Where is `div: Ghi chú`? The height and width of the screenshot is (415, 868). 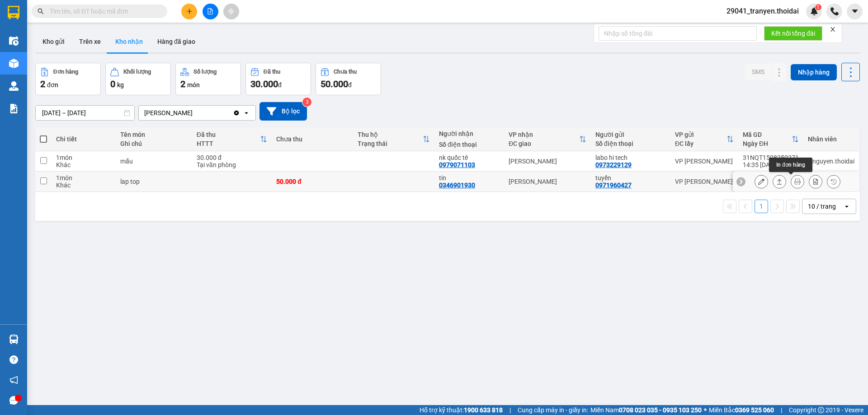 div: Ghi chú is located at coordinates (154, 144).